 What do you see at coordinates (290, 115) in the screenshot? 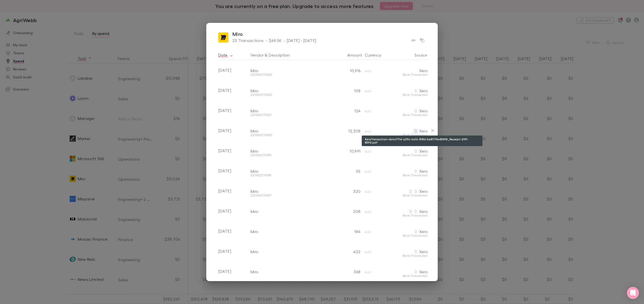
I see `div: 23D03217-0021` at bounding box center [290, 115].